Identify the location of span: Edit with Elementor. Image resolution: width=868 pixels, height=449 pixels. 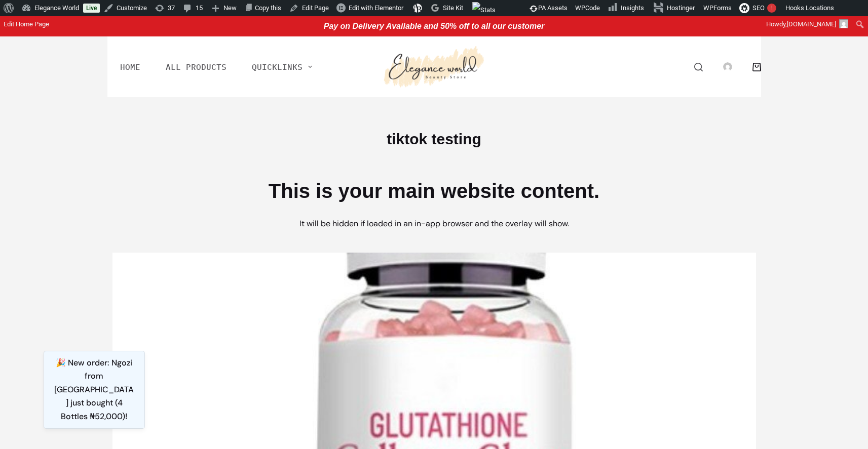
(376, 8).